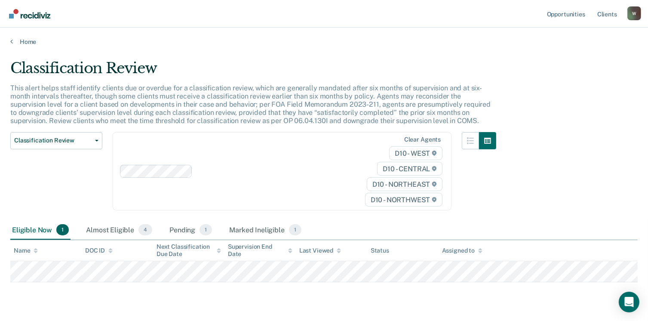 The image size is (648, 321). Describe the element at coordinates (462, 250) in the screenshot. I see `div: Assigned to` at that location.